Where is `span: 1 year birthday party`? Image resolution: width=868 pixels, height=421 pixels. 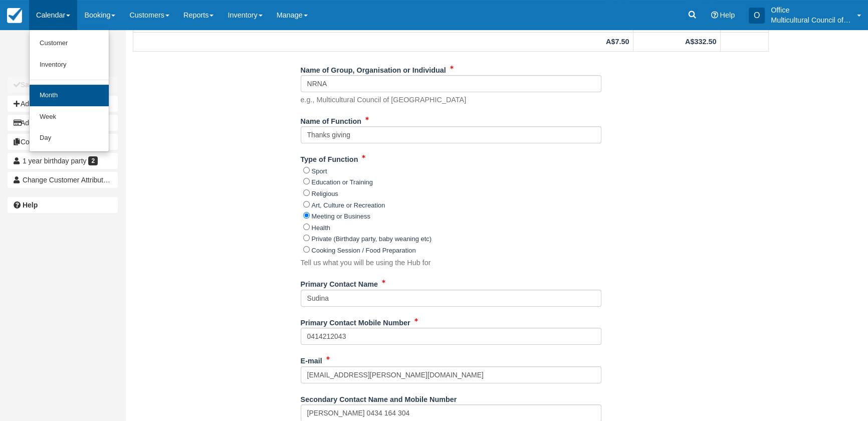
span: 1 year birthday party is located at coordinates (55, 161).